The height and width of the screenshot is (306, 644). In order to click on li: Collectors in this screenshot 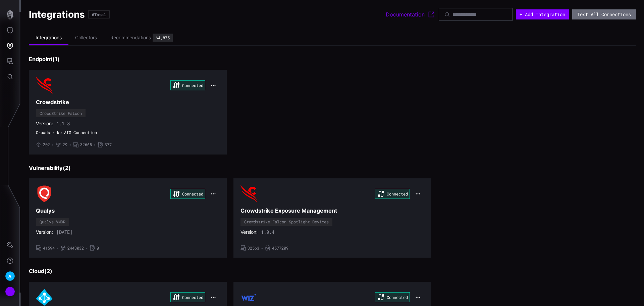, I will do `click(86, 38)`.